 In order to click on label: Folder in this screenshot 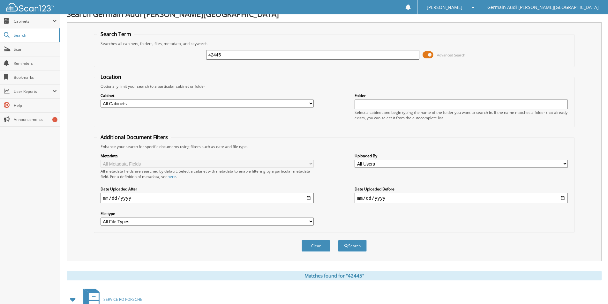, I will do `click(461, 95)`.